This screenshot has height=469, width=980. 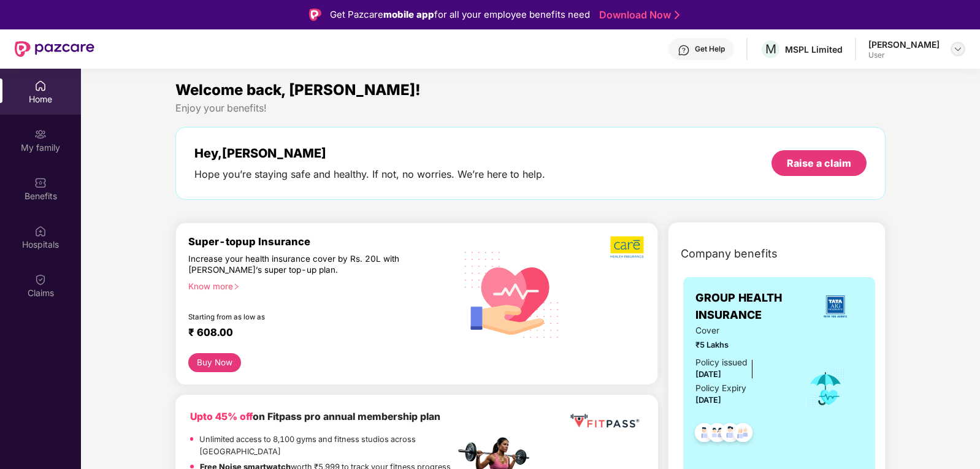 What do you see at coordinates (370, 174) in the screenshot?
I see `div: Hope you’re staying safe and healthy. If not, no worries. We’re here to help.` at bounding box center [370, 174].